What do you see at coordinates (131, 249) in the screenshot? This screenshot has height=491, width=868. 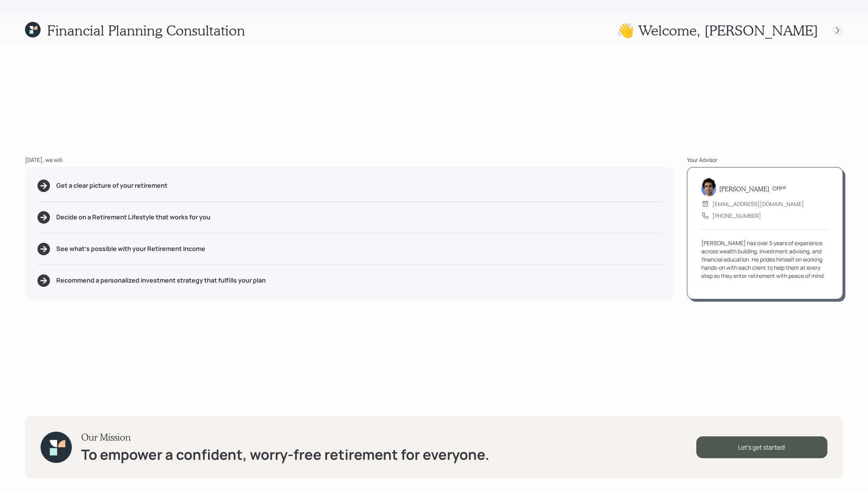 I see `h5: See what's possible with your Retirement Income` at bounding box center [131, 249].